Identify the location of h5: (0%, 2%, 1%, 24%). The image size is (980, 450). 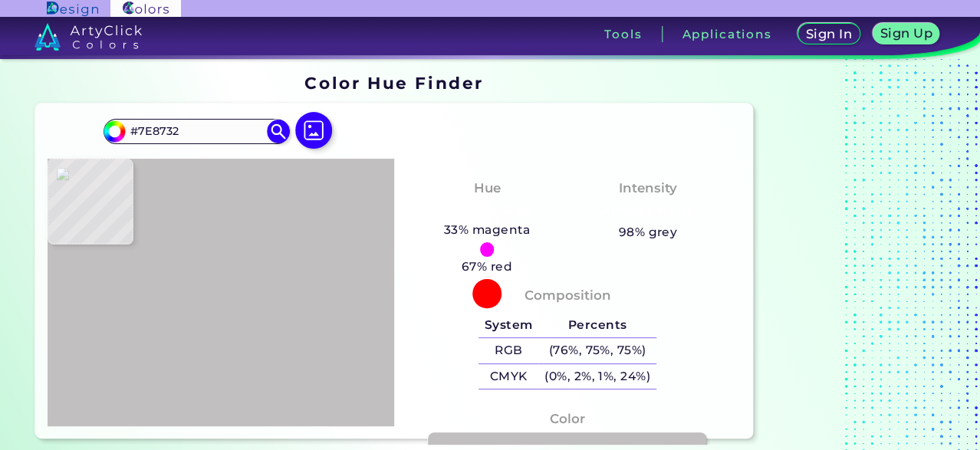
(596, 377).